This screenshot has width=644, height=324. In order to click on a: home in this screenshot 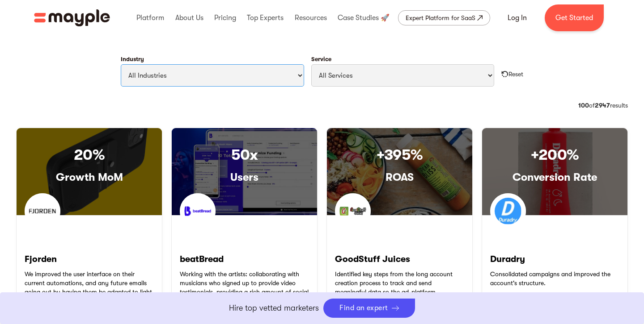, I will do `click(72, 18)`.